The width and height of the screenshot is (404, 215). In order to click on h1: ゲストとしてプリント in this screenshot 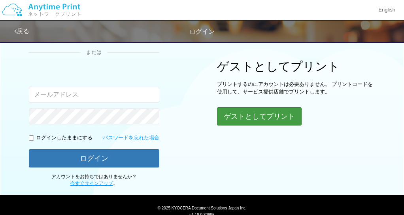, I will do `click(296, 66)`.